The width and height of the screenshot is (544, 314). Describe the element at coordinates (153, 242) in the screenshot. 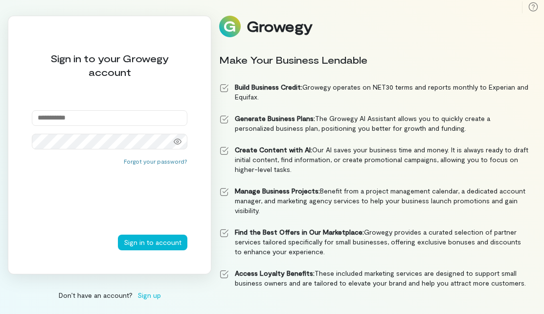

I see `button: Sign in to account` at that location.